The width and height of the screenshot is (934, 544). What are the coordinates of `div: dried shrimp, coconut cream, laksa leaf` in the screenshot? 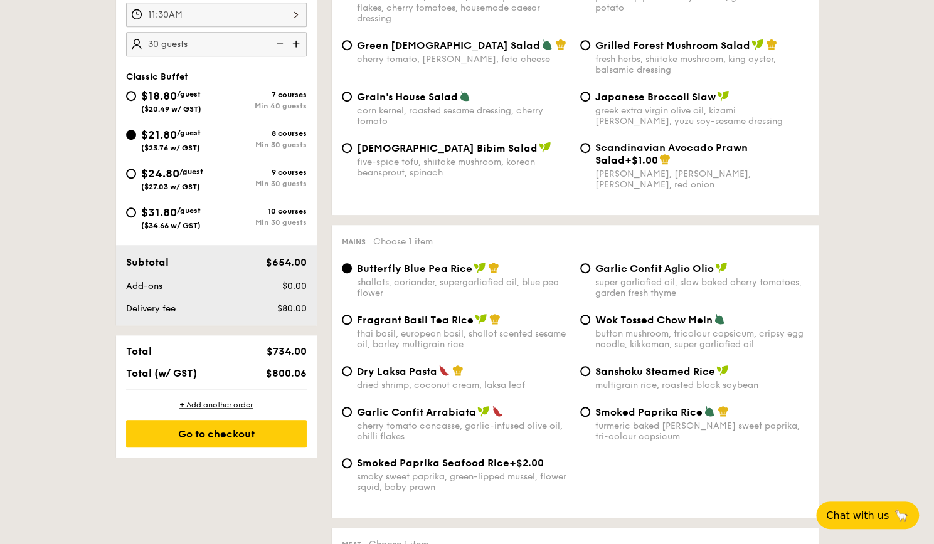 It's located at (463, 385).